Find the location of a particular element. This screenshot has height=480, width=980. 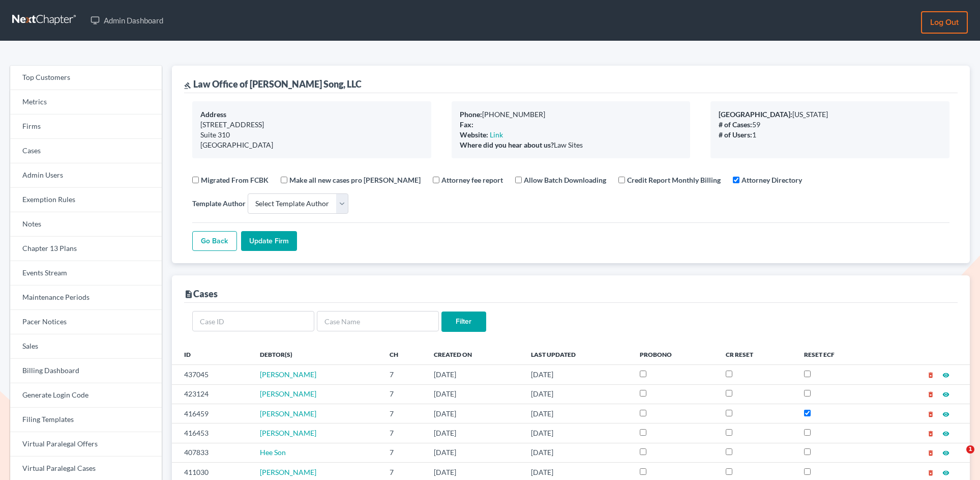

a: Cases is located at coordinates (86, 151).